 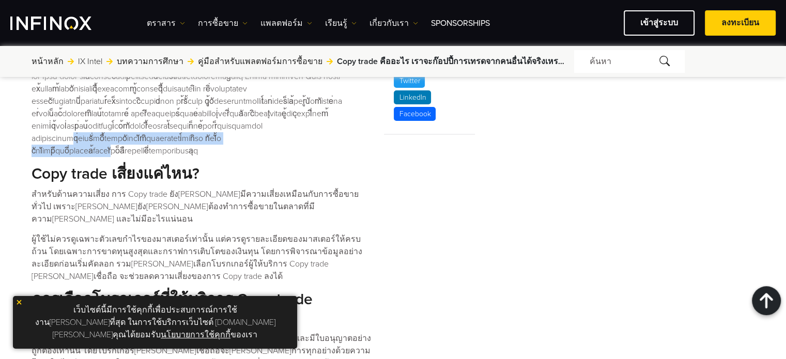 I want to click on a: IX Intel, so click(x=90, y=61).